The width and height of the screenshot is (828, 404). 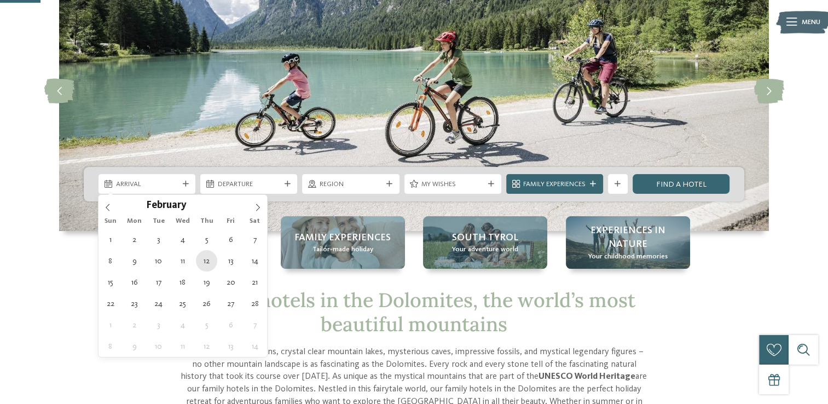 I want to click on span: February 1, 2026, so click(x=110, y=239).